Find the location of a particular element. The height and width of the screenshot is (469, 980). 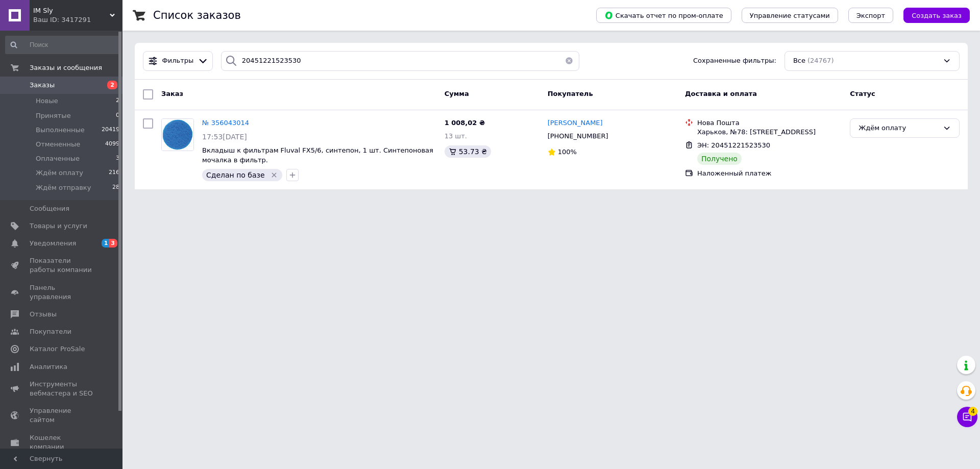

span: 28 is located at coordinates (116, 188).